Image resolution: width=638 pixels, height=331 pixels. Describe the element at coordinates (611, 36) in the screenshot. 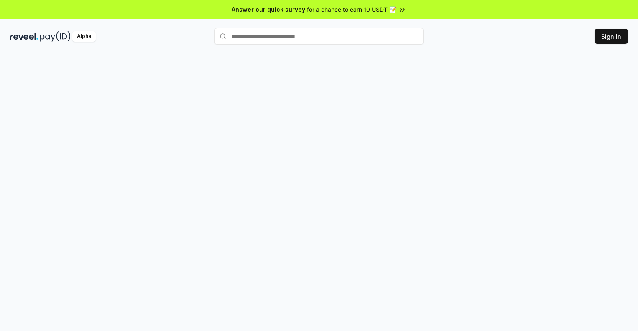

I see `button: Sign In` at that location.